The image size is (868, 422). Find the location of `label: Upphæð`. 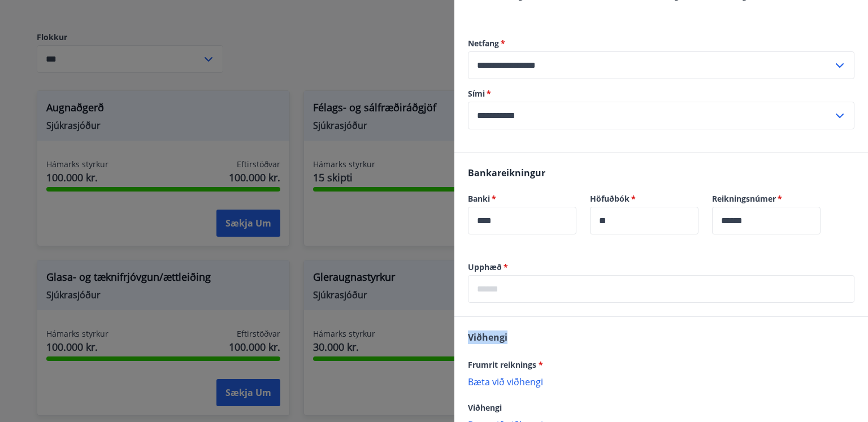

label: Upphæð is located at coordinates (661, 267).